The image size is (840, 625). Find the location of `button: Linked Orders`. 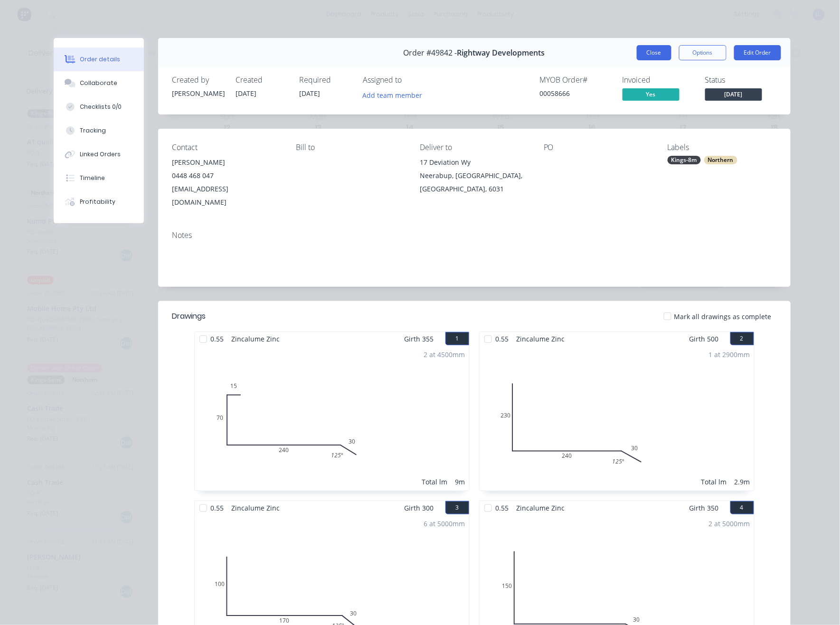

button: Linked Orders is located at coordinates (98, 154).